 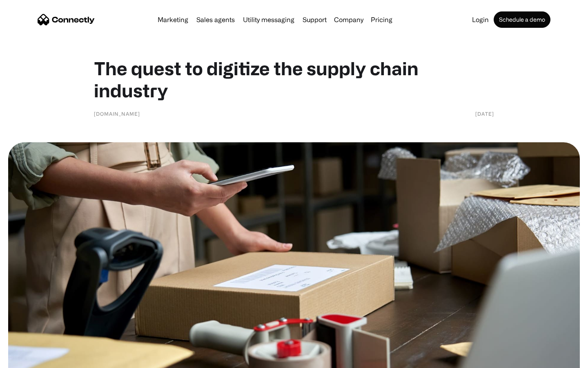 What do you see at coordinates (33, 359) in the screenshot?
I see `ul: Language list` at bounding box center [33, 359].